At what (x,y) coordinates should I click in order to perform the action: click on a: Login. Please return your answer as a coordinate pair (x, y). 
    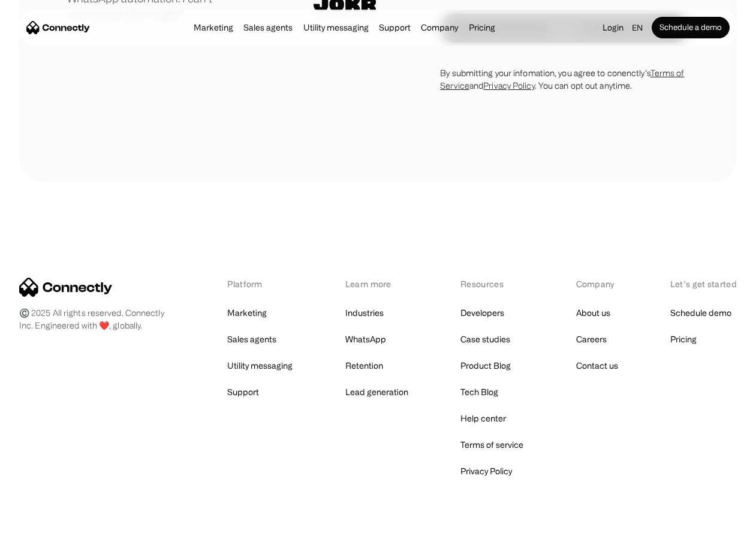
    Looking at the image, I should click on (613, 27).